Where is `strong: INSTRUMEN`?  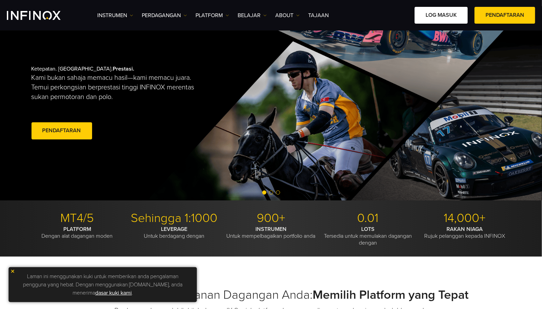 strong: INSTRUMEN is located at coordinates (271, 229).